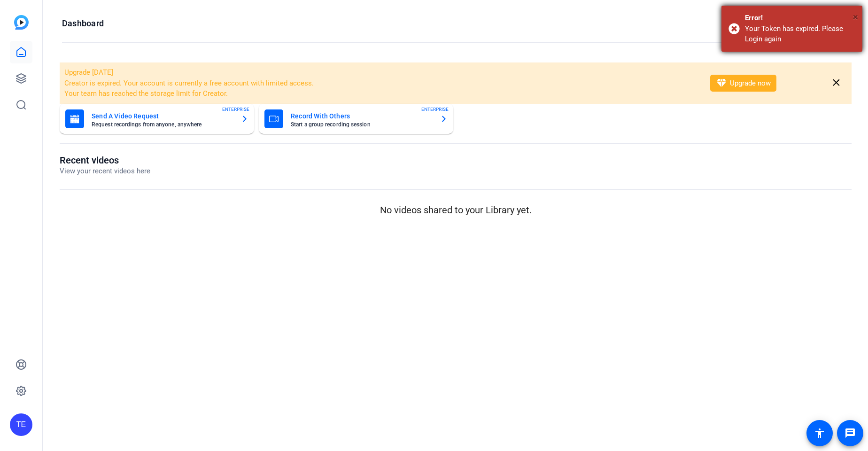  What do you see at coordinates (856, 17) in the screenshot?
I see `button: Close` at bounding box center [856, 17].